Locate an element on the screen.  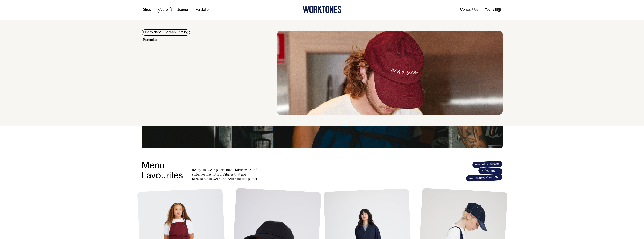
img: embroidery & Screen Printing is located at coordinates (390, 73).